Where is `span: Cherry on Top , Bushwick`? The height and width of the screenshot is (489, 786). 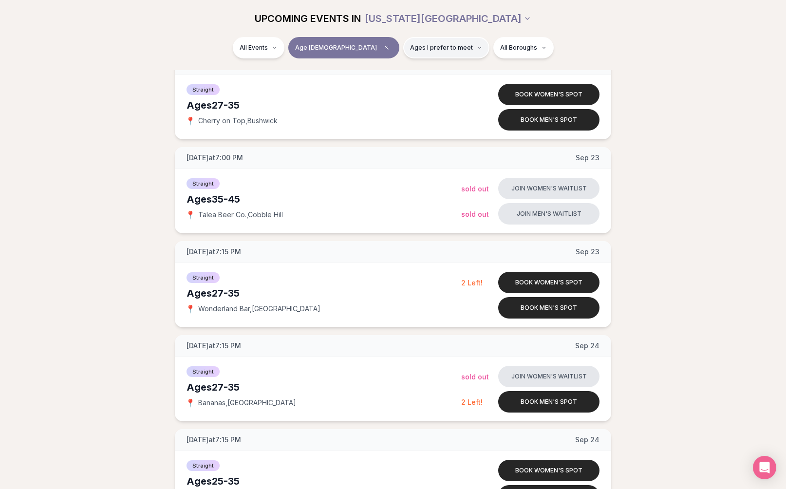
span: Cherry on Top , Bushwick is located at coordinates (238, 121).